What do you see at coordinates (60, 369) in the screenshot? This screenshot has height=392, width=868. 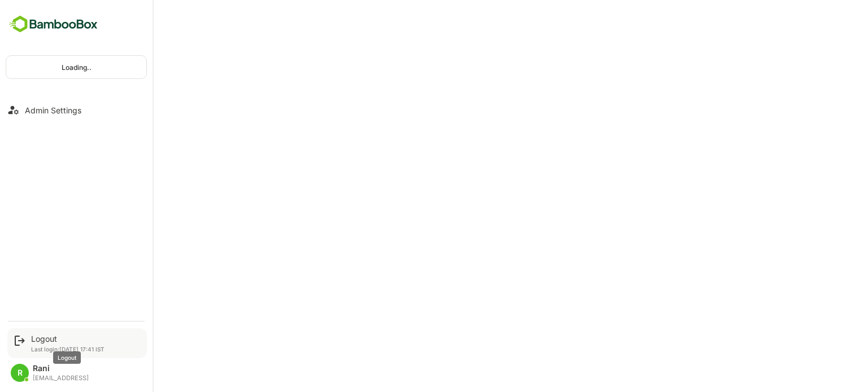 I see `div: Rani` at bounding box center [60, 369].